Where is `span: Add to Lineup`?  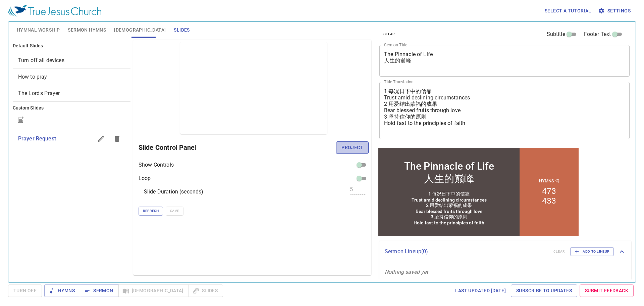
span: Add to Lineup is located at coordinates (592, 251).